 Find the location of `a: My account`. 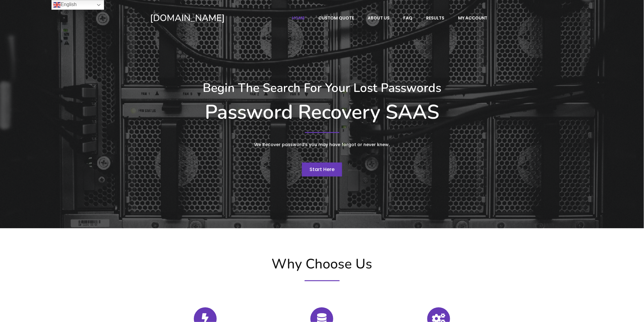

a: My account is located at coordinates (473, 18).